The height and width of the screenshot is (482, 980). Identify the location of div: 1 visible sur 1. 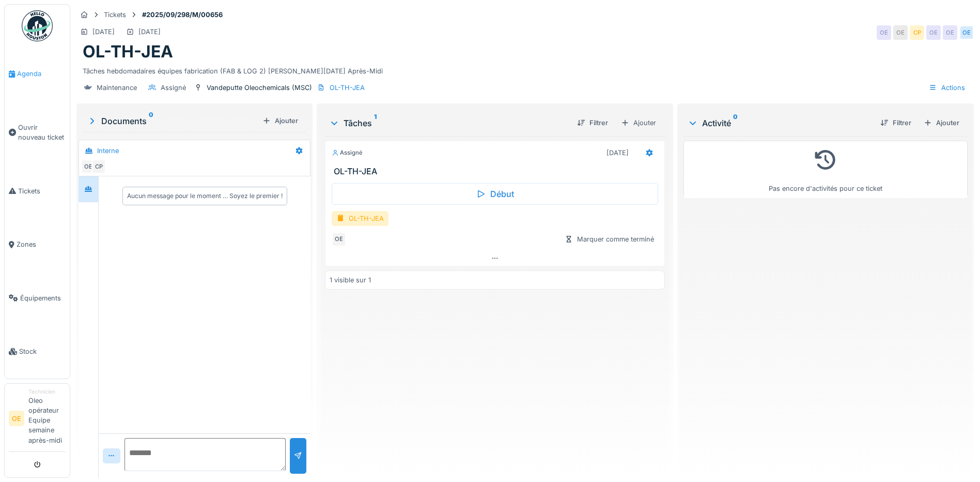
(350, 280).